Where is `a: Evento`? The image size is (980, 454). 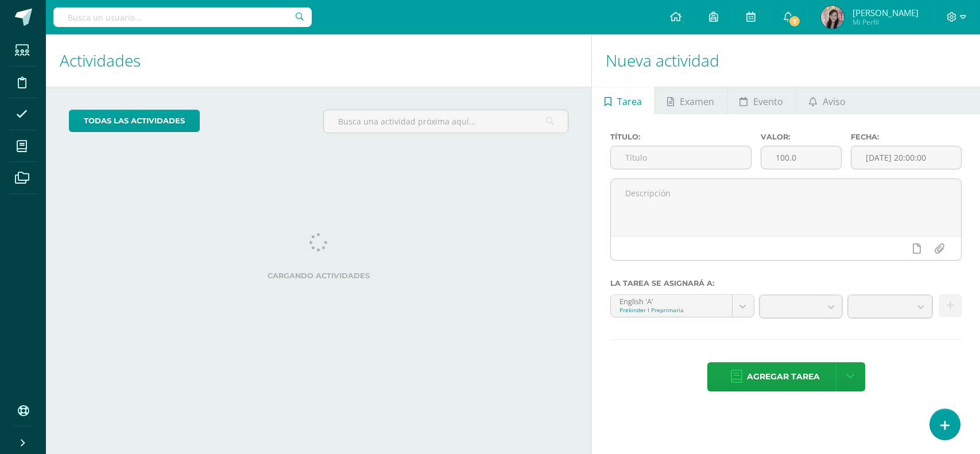 a: Evento is located at coordinates (761, 101).